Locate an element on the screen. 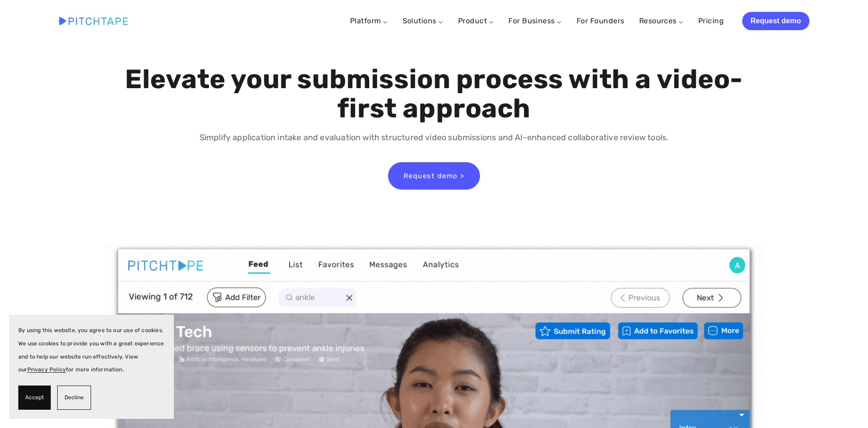  span: Decline is located at coordinates (74, 398).